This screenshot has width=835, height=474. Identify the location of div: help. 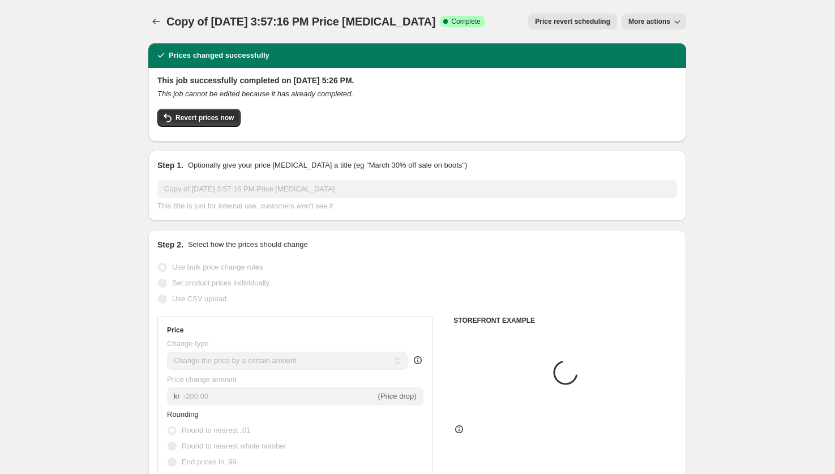
(418, 360).